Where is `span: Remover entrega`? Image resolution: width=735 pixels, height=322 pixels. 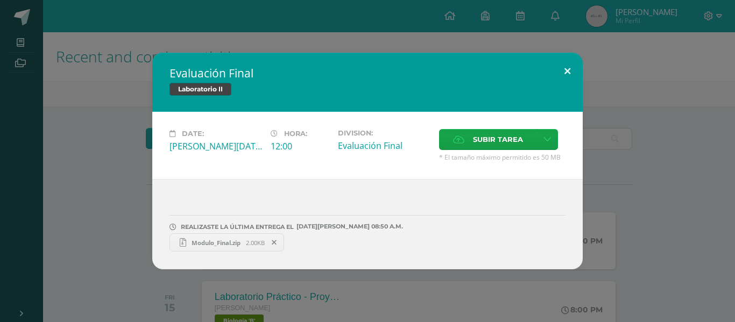 span: Remover entrega is located at coordinates (274, 243).